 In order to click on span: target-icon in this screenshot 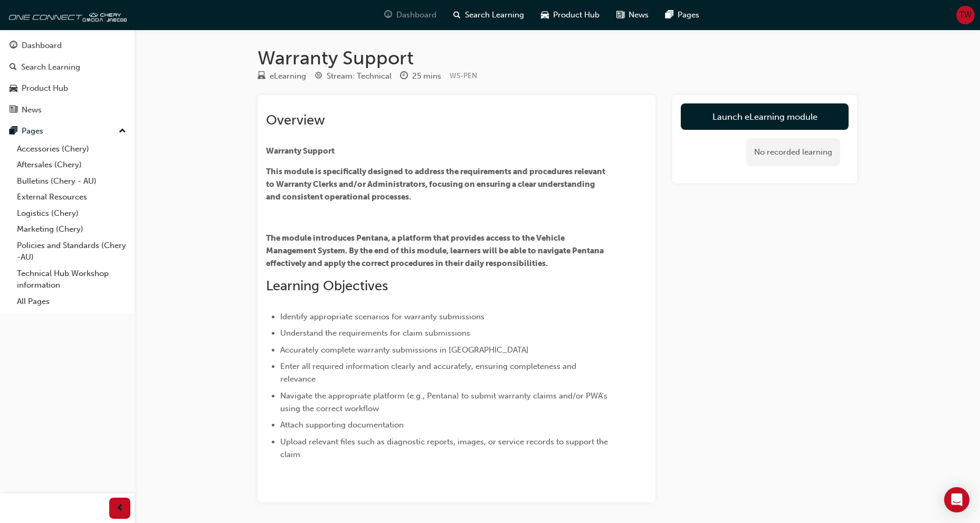, I will do `click(318, 76)`.